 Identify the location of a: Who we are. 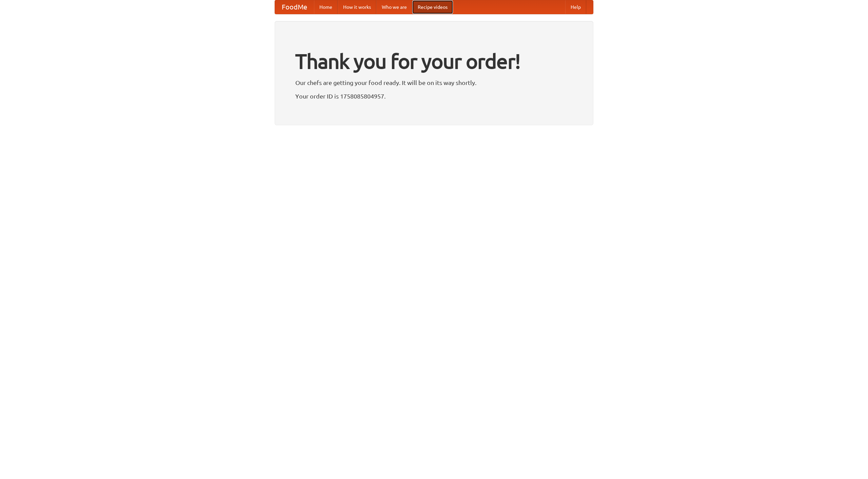
(394, 7).